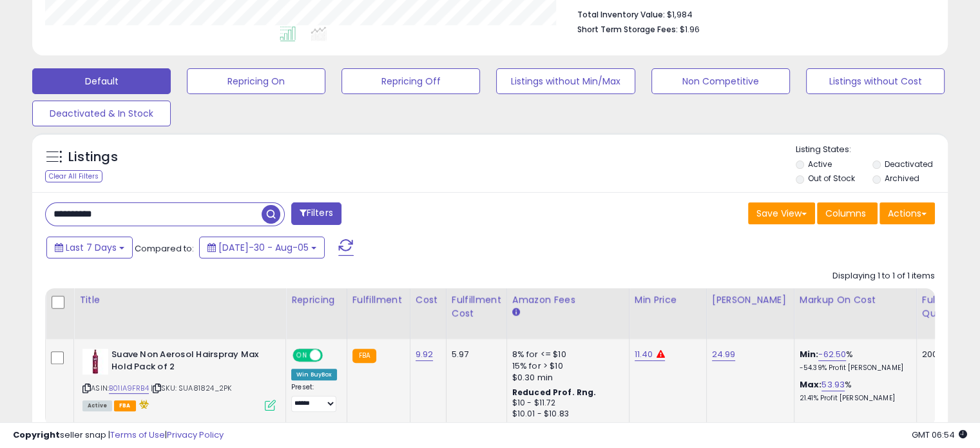 This screenshot has height=448, width=980. What do you see at coordinates (101, 81) in the screenshot?
I see `button: Default` at bounding box center [101, 81].